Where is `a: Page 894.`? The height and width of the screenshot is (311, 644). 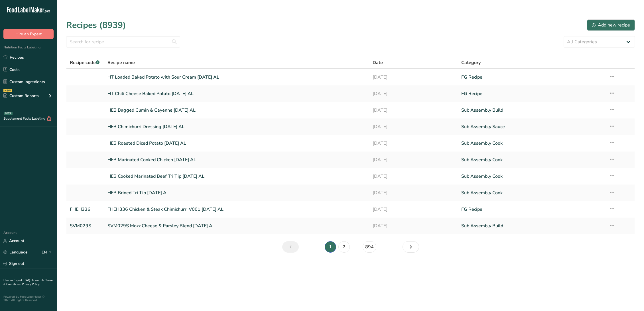
a: Page 894. is located at coordinates (370, 247).